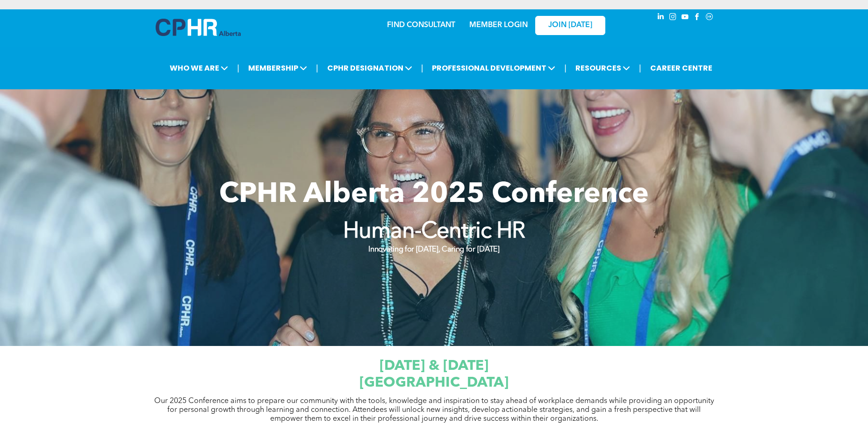 This screenshot has width=868, height=432. I want to click on span: CPHR Alberta 2025 Conference, so click(434, 195).